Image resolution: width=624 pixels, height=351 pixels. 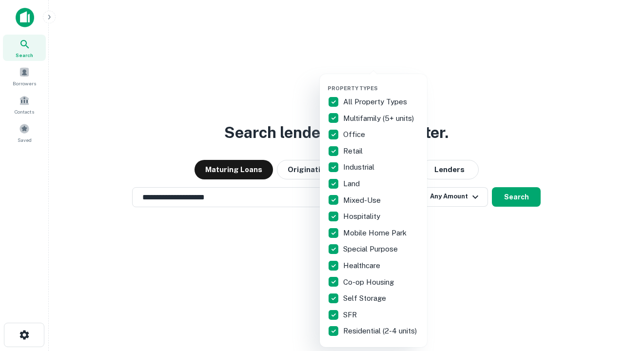 I want to click on p: Industrial, so click(x=360, y=167).